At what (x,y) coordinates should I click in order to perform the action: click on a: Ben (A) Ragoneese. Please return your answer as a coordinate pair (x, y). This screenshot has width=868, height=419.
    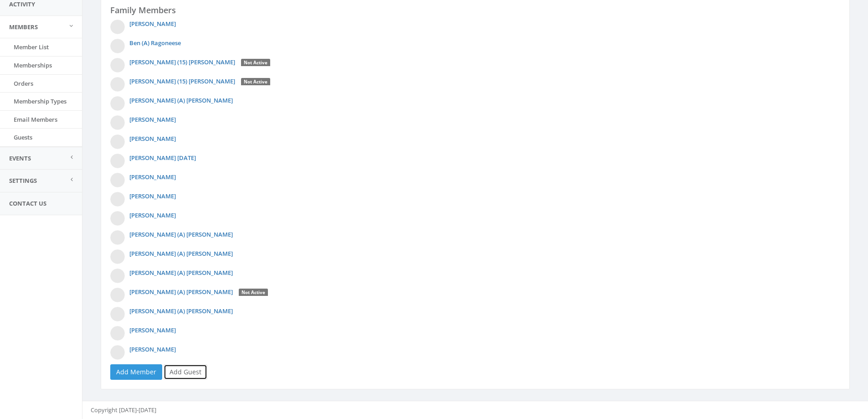
    Looking at the image, I should click on (155, 43).